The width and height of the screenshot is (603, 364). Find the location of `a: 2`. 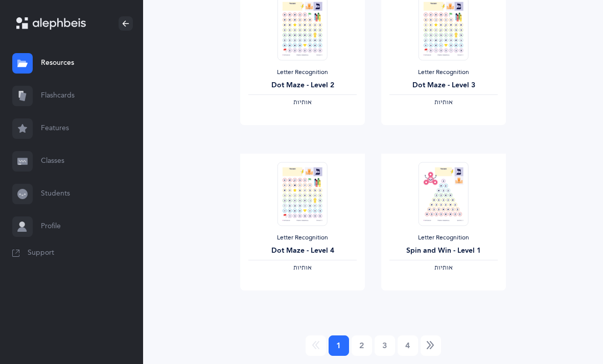

a: 2 is located at coordinates (362, 346).